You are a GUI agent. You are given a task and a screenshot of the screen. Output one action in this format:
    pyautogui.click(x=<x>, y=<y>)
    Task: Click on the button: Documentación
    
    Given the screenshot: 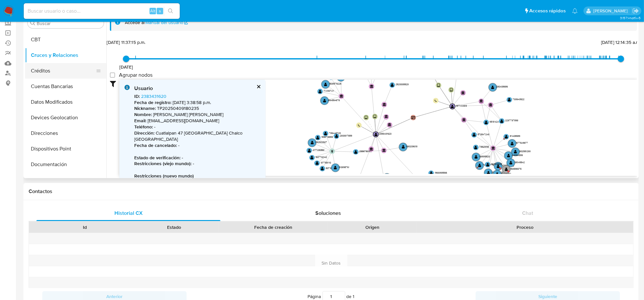 What is the action you would take?
    pyautogui.click(x=66, y=165)
    